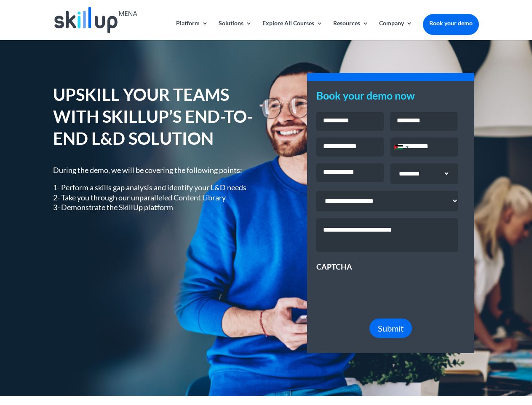 The width and height of the screenshot is (532, 405). Describe the element at coordinates (292, 30) in the screenshot. I see `a: Explore All Courses` at that location.